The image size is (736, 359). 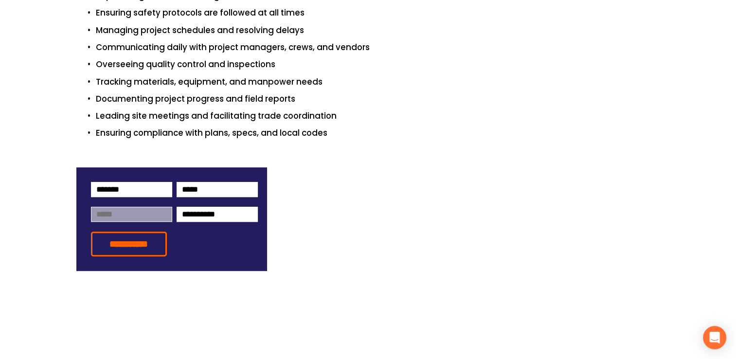 I want to click on div: Open Intercom Messenger, so click(x=715, y=338).